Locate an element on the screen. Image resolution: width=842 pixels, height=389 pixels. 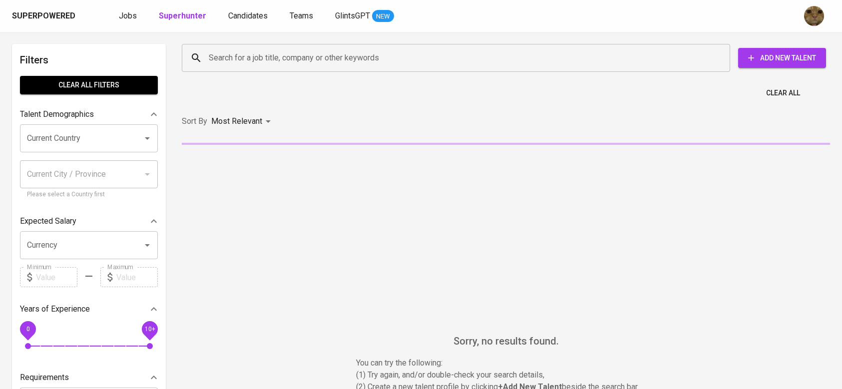
p: (1) Try again, and/or double-check your search details, is located at coordinates (506, 375).